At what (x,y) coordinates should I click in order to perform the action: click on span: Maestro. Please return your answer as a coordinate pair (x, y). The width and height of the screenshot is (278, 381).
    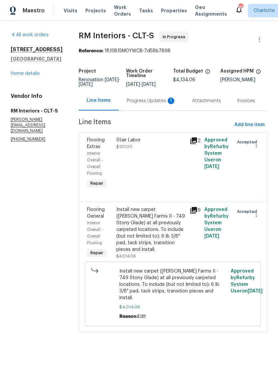
    Looking at the image, I should click on (34, 11).